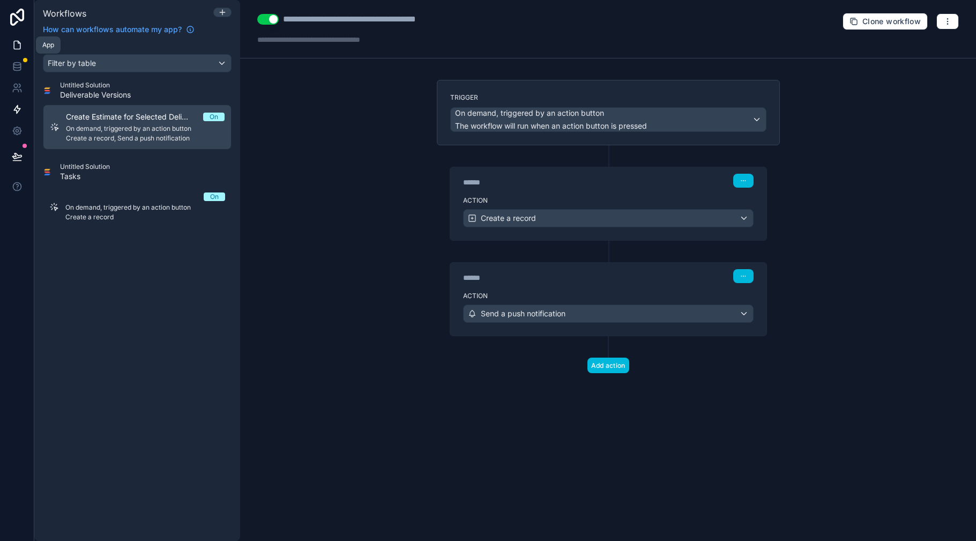  Describe the element at coordinates (523, 314) in the screenshot. I see `span: Send a push notification` at that location.